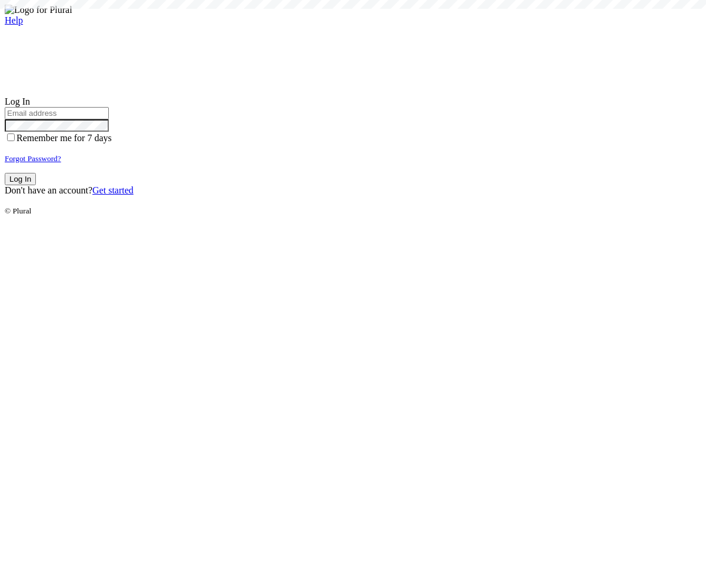 The width and height of the screenshot is (706, 588). What do you see at coordinates (353, 191) in the screenshot?
I see `div: Don't have an account?` at bounding box center [353, 191].